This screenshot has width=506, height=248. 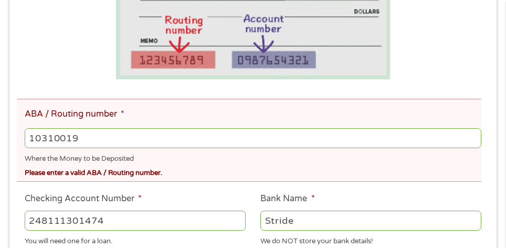 I want to click on div: You will need one for a loan., so click(x=135, y=239).